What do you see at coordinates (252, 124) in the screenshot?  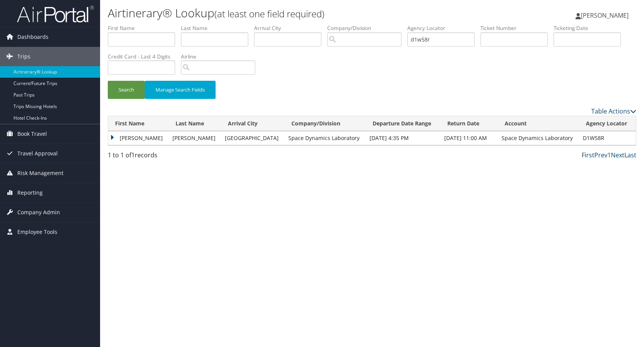 I see `th: Arrival City: activate to sort column ascending` at bounding box center [252, 124].